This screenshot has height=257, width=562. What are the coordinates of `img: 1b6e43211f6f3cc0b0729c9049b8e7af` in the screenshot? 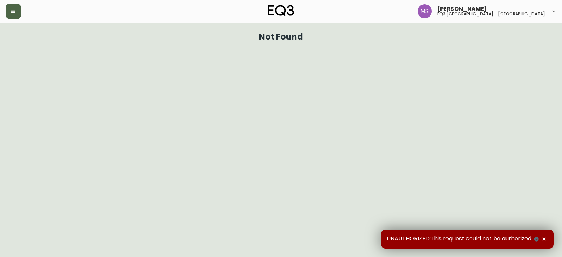 It's located at (425, 11).